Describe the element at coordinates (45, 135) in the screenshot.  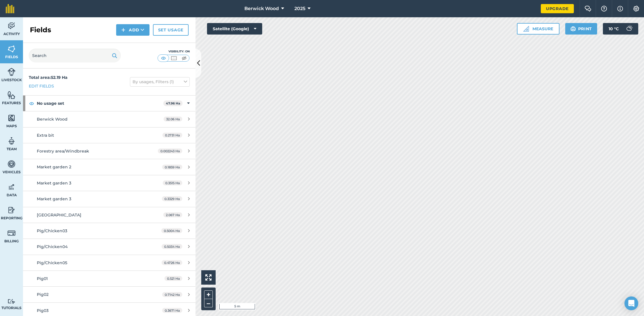
I see `span: Extra bit` at that location.